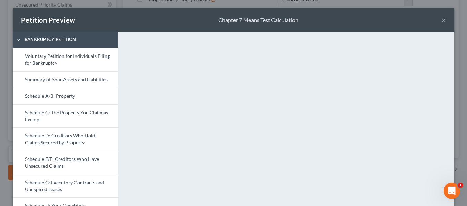  What do you see at coordinates (65, 60) in the screenshot?
I see `a: Voluntary Petition for Individuals Filing for Bankruptcy` at bounding box center [65, 60].